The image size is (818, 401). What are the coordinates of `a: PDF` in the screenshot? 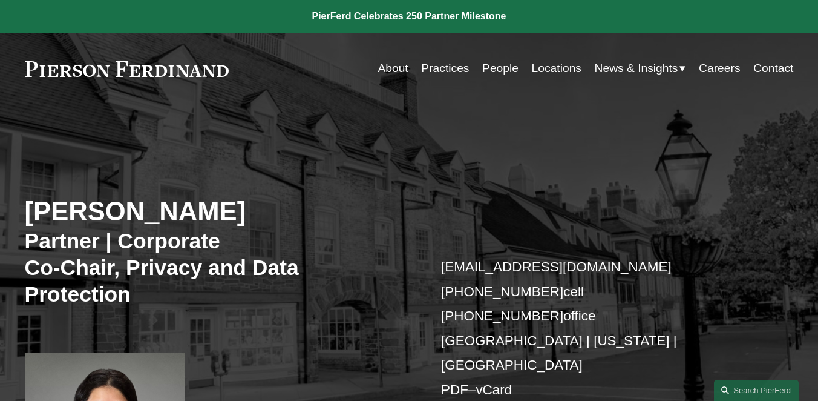 It's located at (455, 389).